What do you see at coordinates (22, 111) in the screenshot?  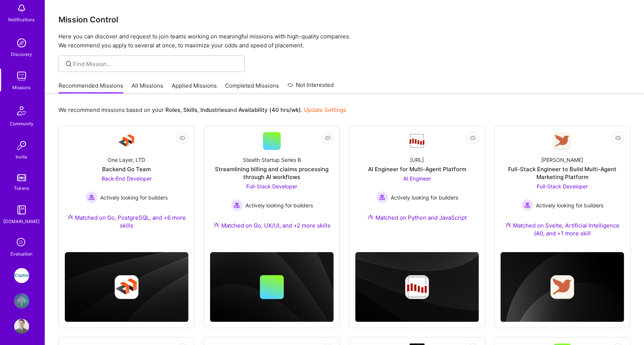 I see `img: Community` at bounding box center [22, 111].